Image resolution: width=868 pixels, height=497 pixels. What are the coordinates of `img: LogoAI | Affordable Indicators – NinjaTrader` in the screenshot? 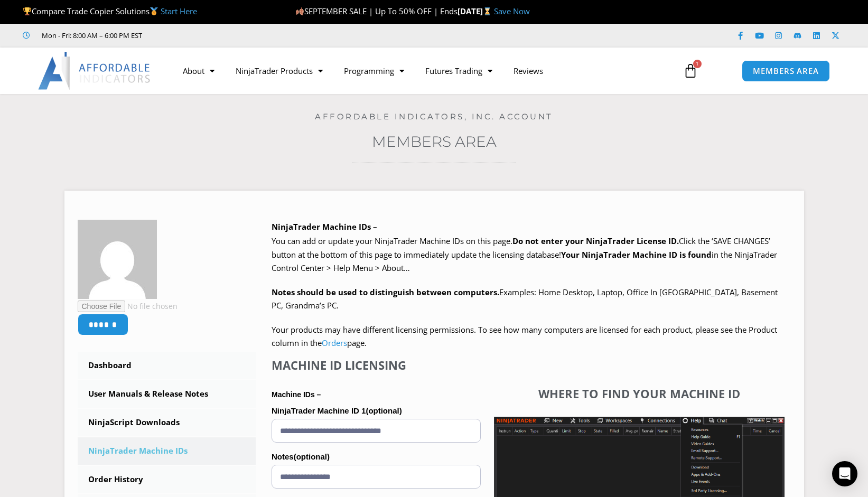 It's located at (95, 71).